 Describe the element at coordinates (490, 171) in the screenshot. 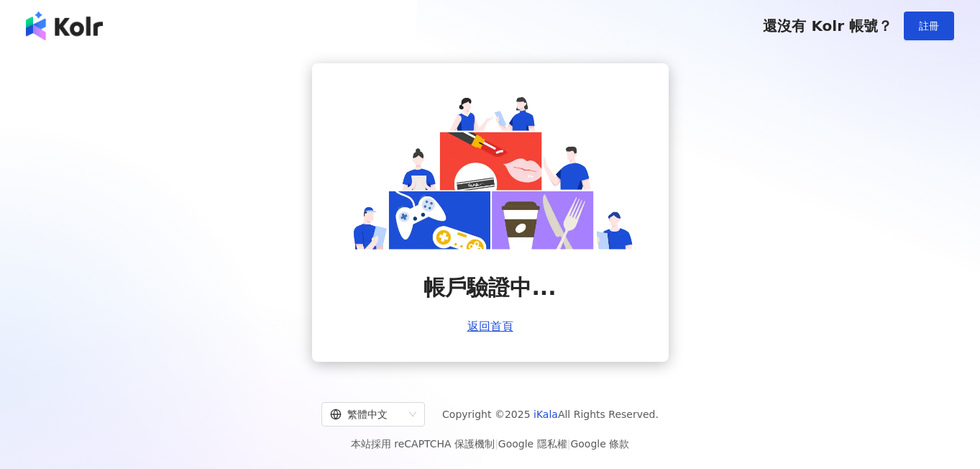

I see `img: account is verifying` at that location.